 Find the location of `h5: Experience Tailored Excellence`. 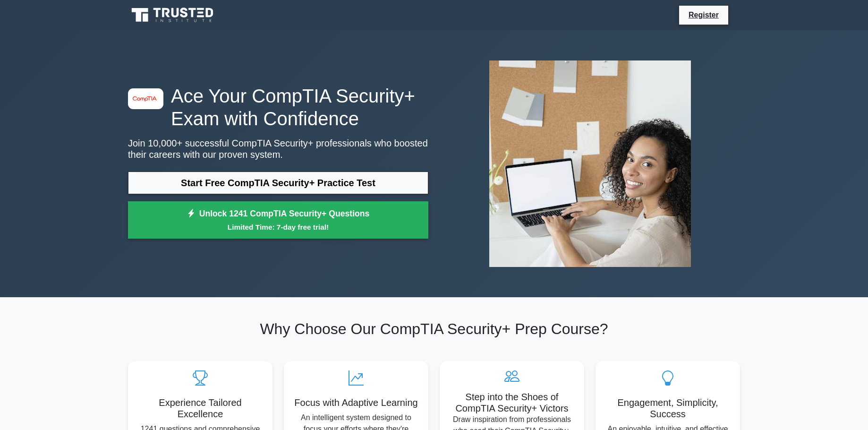

h5: Experience Tailored Excellence is located at coordinates (200, 408).